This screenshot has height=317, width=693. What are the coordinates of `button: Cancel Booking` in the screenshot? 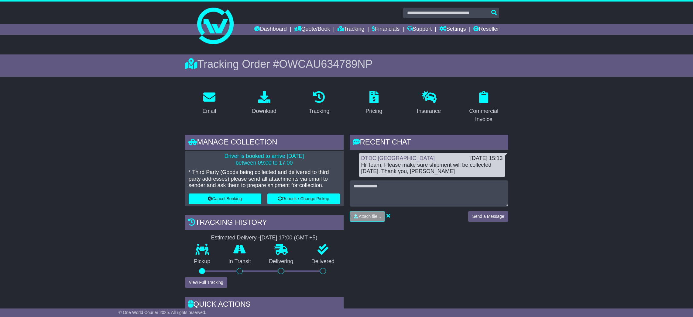 It's located at (225, 199).